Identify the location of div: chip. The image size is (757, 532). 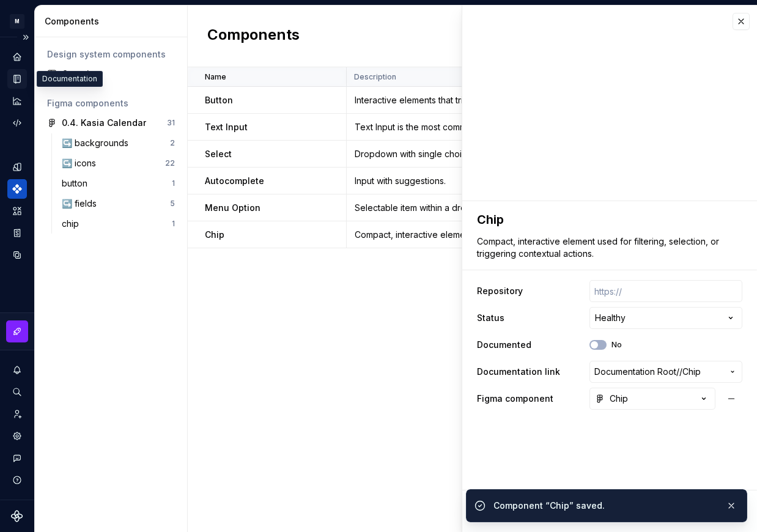
(73, 224).